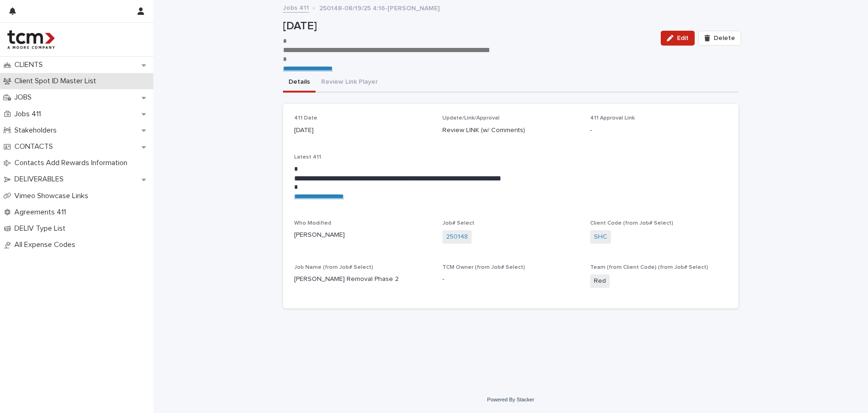 The height and width of the screenshot is (413, 868). Describe the element at coordinates (73, 162) in the screenshot. I see `p: Contacts Add Rewards Information` at that location.